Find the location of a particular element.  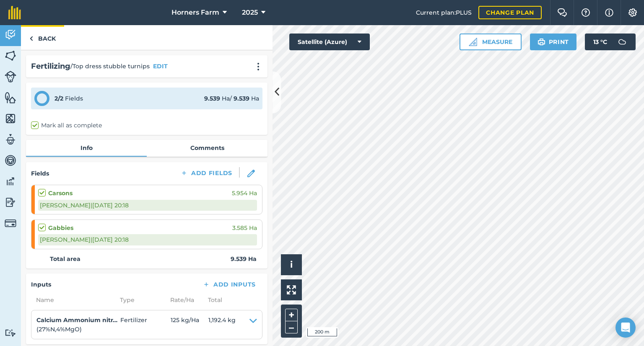

h4: Calcium Ammonium nitrate is located at coordinates (78, 320).